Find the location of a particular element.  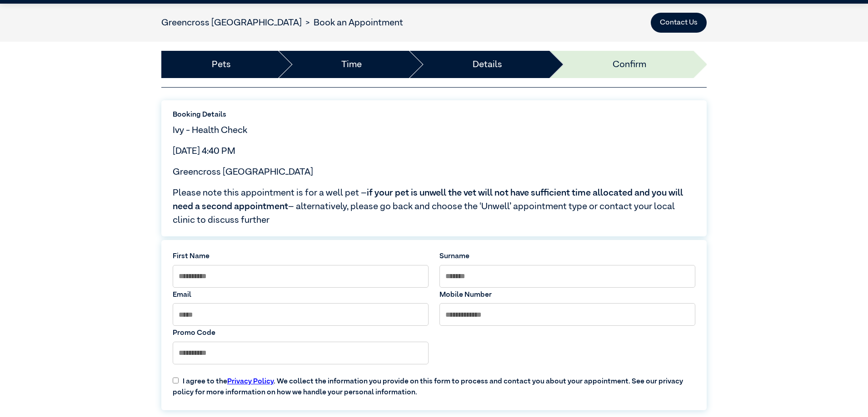

label: First Name is located at coordinates (301, 257).